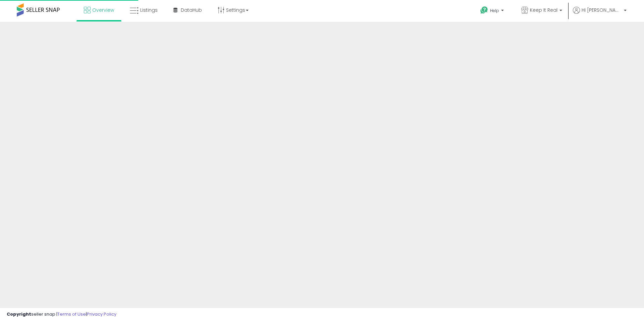 The image size is (644, 321). What do you see at coordinates (191, 10) in the screenshot?
I see `span: DataHub` at bounding box center [191, 10].